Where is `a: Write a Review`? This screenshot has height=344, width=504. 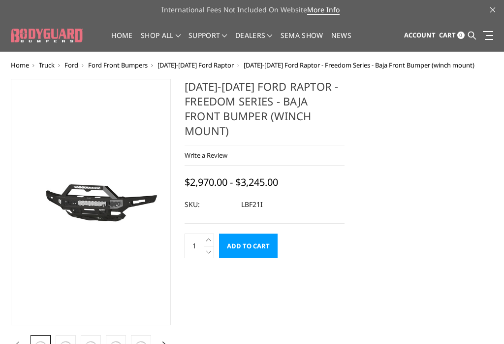 a: Write a Review is located at coordinates (206, 155).